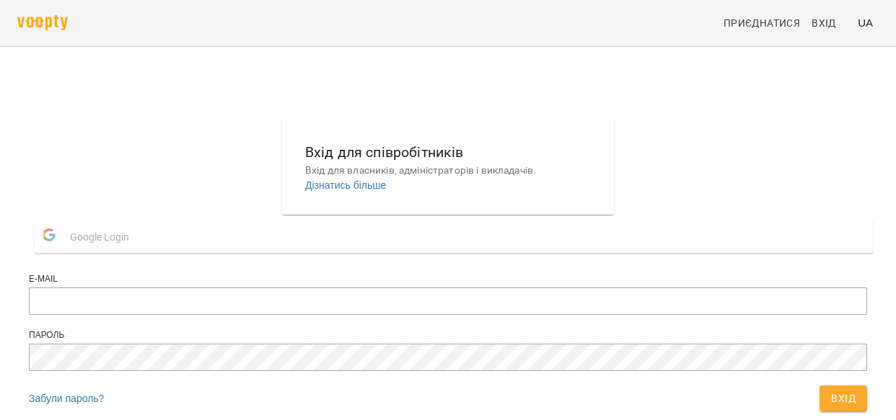  Describe the element at coordinates (865, 22) in the screenshot. I see `span: UA` at that location.